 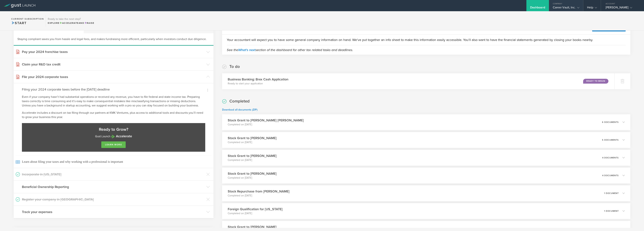 I want to click on div: Ready to take the next step?ExploreAccelerateandRaise, so click(x=71, y=21).